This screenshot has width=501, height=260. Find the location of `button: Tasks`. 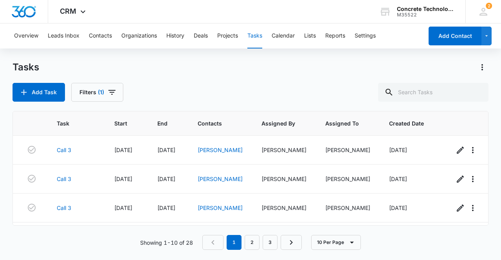

button: Tasks is located at coordinates (255, 36).